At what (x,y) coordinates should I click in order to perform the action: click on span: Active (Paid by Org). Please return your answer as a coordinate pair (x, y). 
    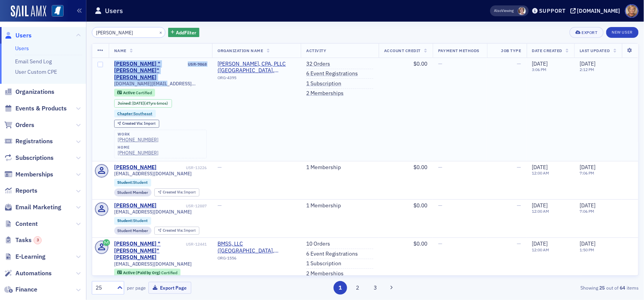
    Looking at the image, I should click on (142, 273).